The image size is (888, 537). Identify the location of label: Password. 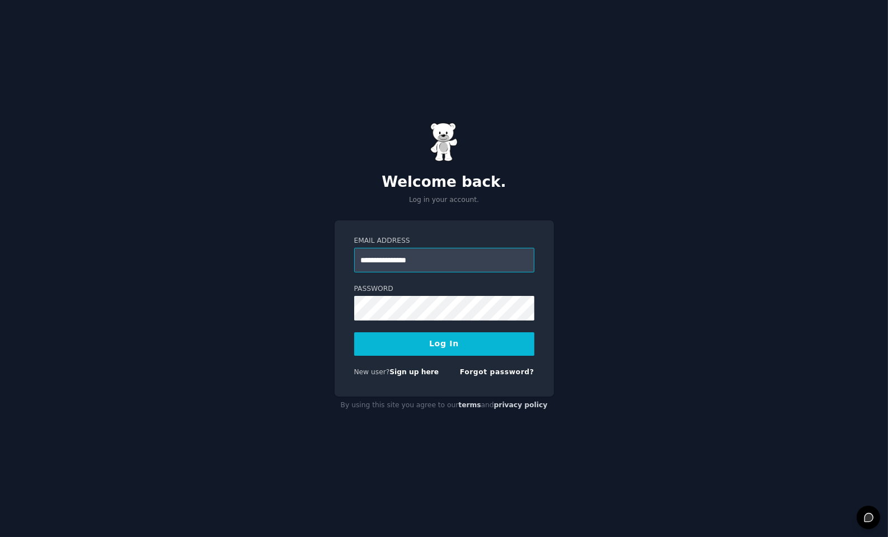
(444, 289).